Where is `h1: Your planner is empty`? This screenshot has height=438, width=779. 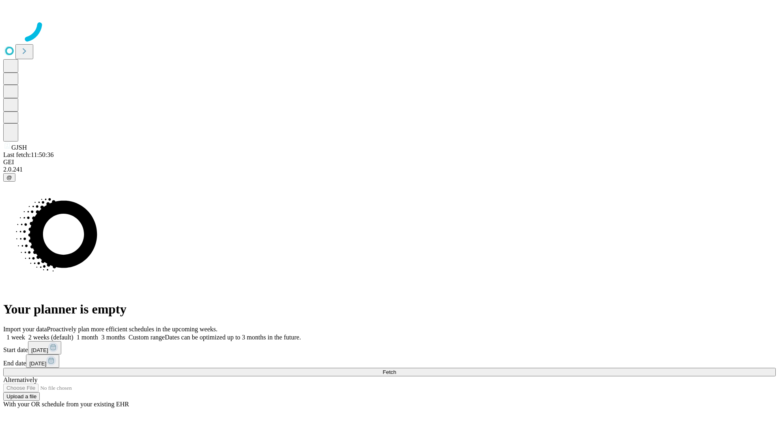
h1: Your planner is empty is located at coordinates (389, 309).